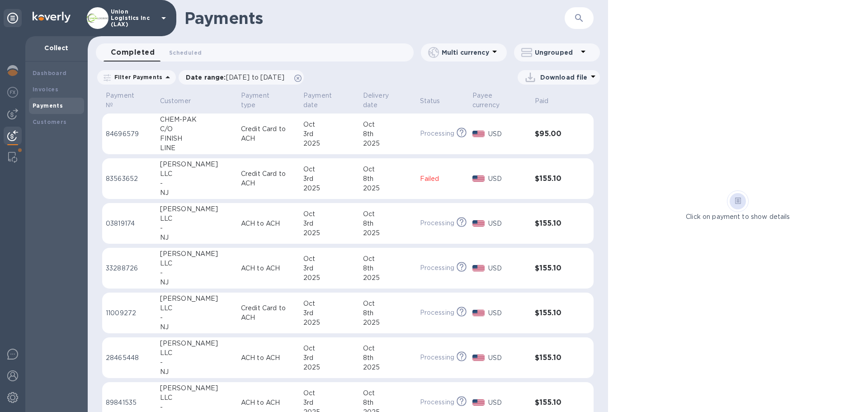 The height and width of the screenshot is (412, 868). Describe the element at coordinates (374, 18) in the screenshot. I see `h1: Payments` at that location.